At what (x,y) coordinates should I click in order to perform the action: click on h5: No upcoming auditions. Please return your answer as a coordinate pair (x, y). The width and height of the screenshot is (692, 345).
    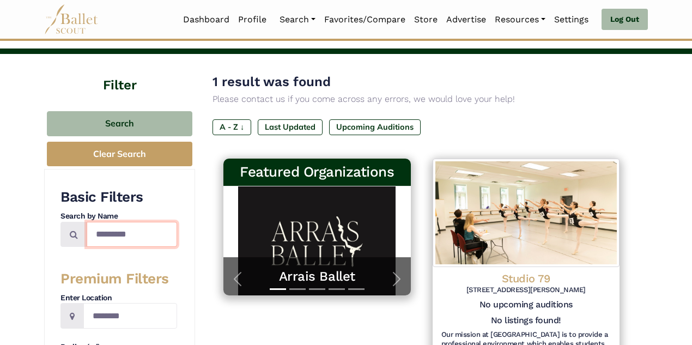
    Looking at the image, I should click on (527, 305).